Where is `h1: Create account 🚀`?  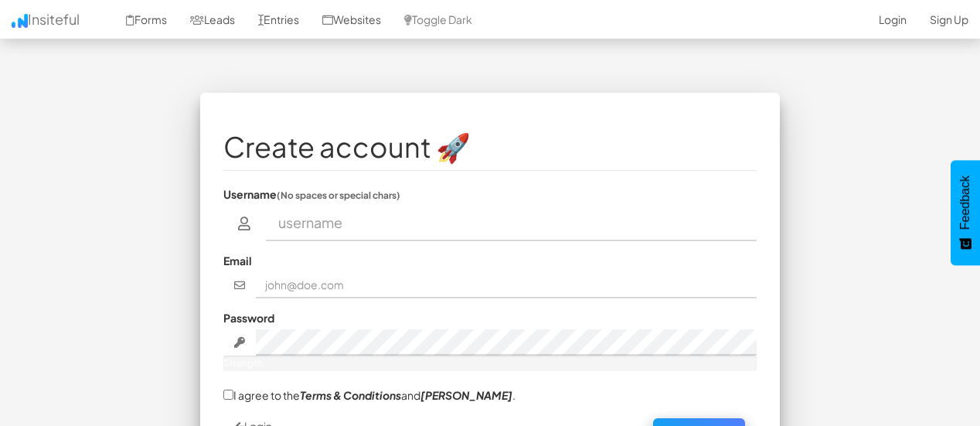
h1: Create account 🚀 is located at coordinates (490, 147).